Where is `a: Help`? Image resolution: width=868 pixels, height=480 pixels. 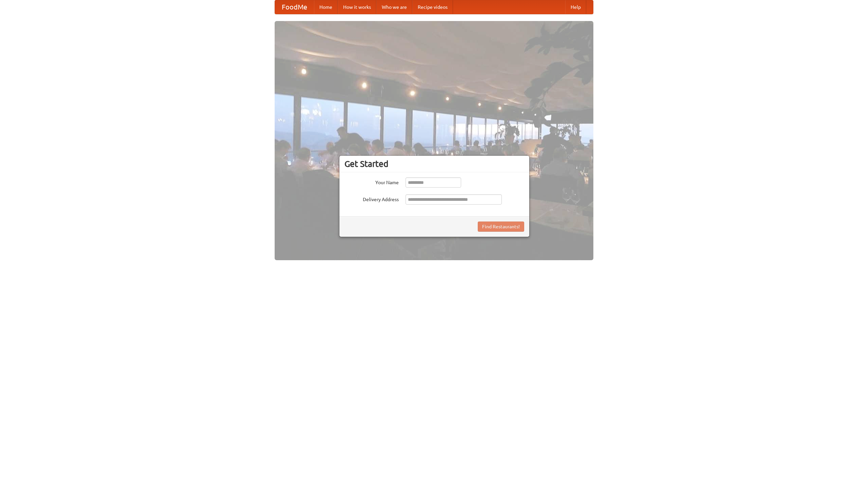 a: Help is located at coordinates (576, 7).